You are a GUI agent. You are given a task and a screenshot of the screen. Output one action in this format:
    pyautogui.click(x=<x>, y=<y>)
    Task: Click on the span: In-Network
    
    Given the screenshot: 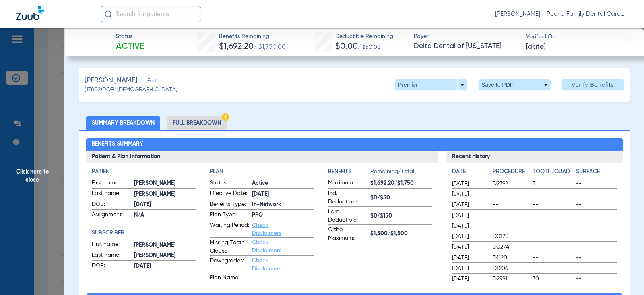 What is the action you would take?
    pyautogui.click(x=283, y=204)
    